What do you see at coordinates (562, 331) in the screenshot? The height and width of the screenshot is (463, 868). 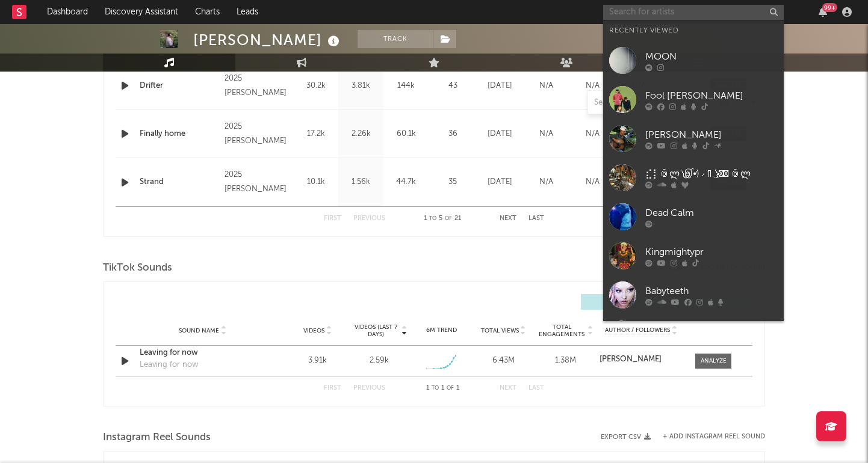 I see `span: Total Engagements` at bounding box center [562, 331].